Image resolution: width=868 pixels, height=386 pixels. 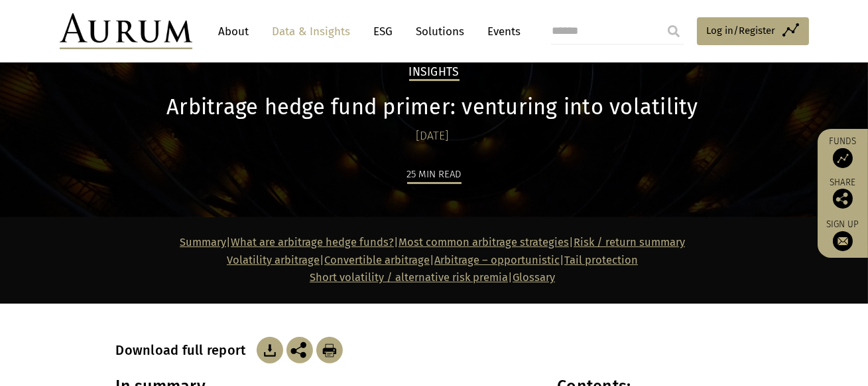 I want to click on a: Glossary, so click(x=534, y=277).